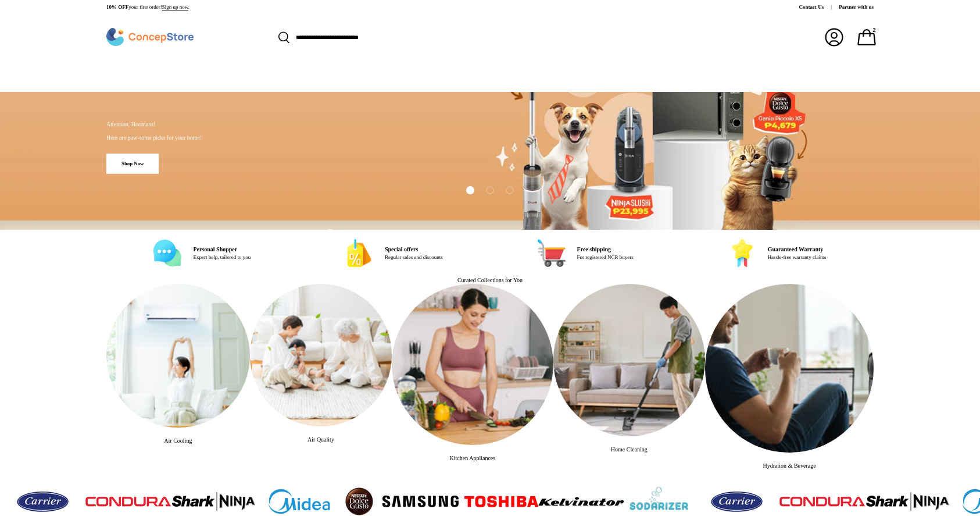 This screenshot has height=516, width=980. Describe the element at coordinates (856, 8) in the screenshot. I see `a: Partner with us` at that location.